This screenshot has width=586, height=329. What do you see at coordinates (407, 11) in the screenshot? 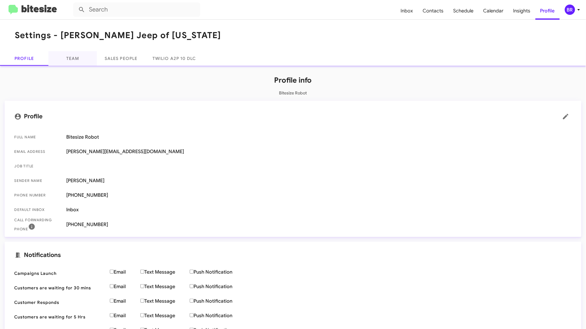
I see `a: Inbox` at bounding box center [407, 11].